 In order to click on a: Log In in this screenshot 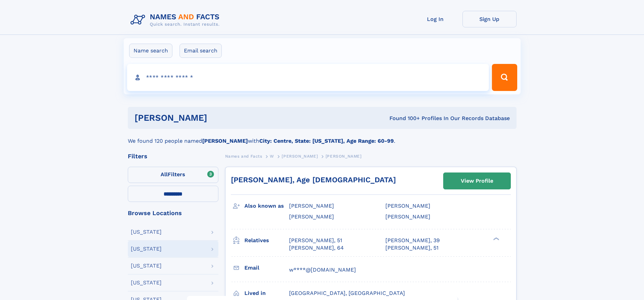, I will do `click(435, 19)`.